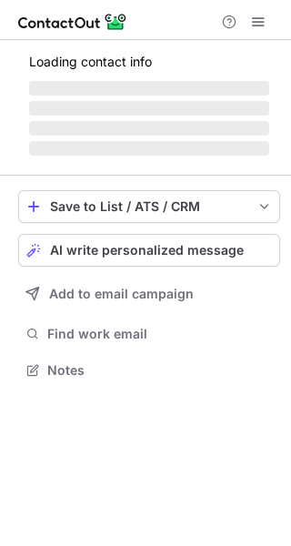 This screenshot has height=546, width=291. Describe the element at coordinates (73, 22) in the screenshot. I see `img: ContactOut v5.3.10` at that location.